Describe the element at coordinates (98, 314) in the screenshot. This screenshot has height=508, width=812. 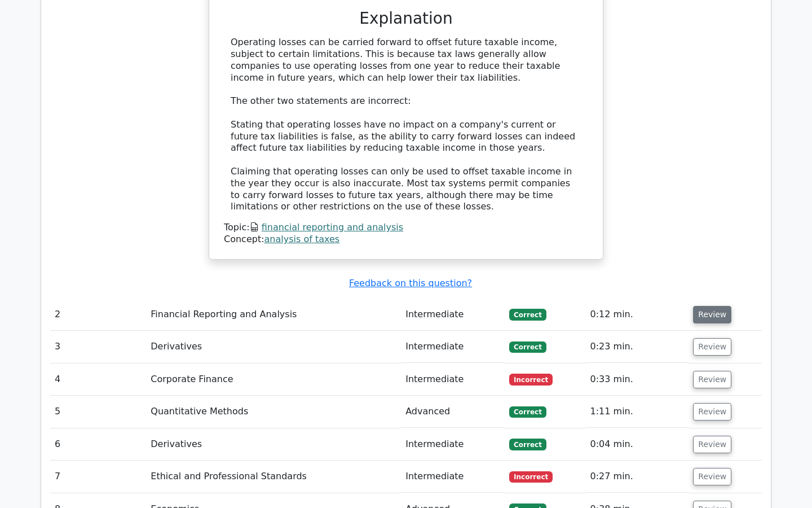
I see `td: 2` at that location.